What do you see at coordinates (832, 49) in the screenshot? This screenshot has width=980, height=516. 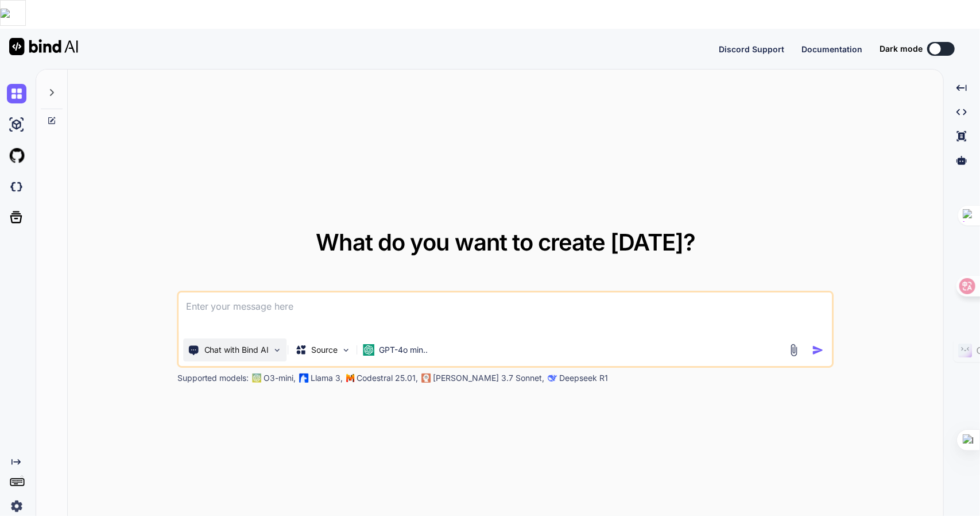 I see `button: Documentation` at bounding box center [832, 49].